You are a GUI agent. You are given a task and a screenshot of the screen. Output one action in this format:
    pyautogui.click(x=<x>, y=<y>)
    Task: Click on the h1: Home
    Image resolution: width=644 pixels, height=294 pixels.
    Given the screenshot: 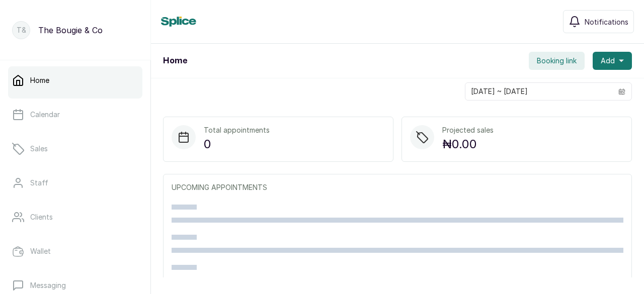 What is the action you would take?
    pyautogui.click(x=175, y=61)
    